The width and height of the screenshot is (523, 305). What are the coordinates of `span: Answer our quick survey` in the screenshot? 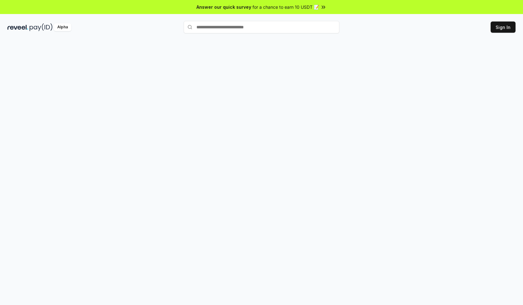 It's located at (224, 7).